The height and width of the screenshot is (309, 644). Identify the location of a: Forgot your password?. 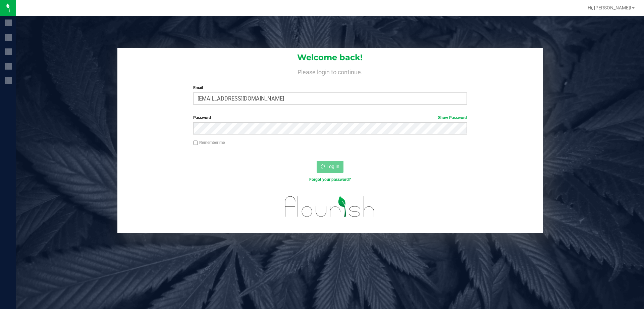
(330, 180).